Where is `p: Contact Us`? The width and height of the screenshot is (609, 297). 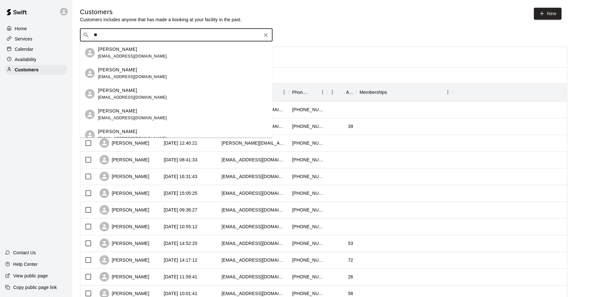 p: Contact Us is located at coordinates (24, 252).